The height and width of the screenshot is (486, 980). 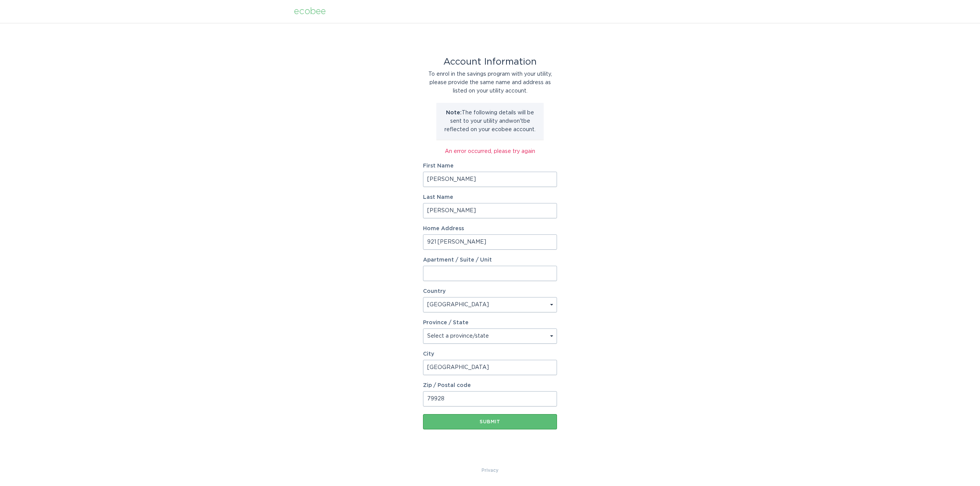 I want to click on label: Zip / Postal code, so click(x=490, y=385).